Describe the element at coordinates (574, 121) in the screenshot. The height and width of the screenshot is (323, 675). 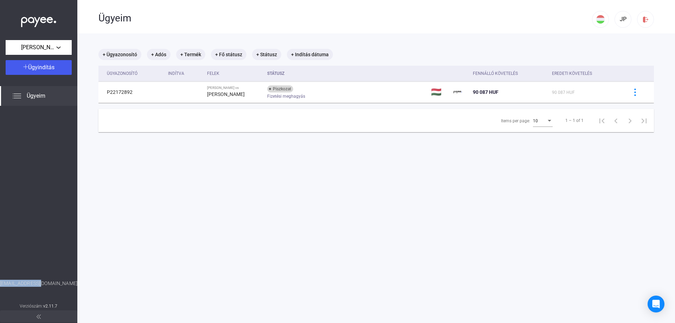
I see `div: 1 – 1 of 1` at that location.